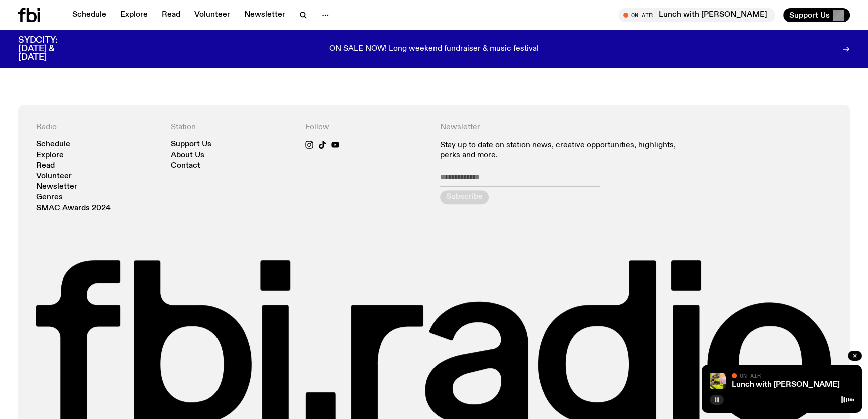  I want to click on a: SMAC Awards 2024, so click(73, 208).